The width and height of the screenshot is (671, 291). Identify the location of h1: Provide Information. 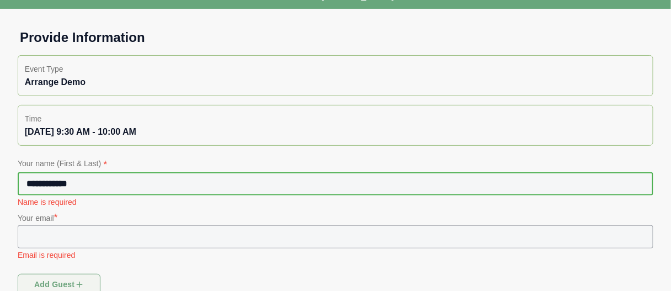
(336, 38).